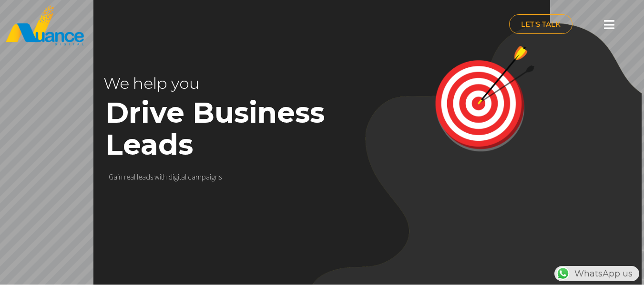  Describe the element at coordinates (563, 273) in the screenshot. I see `img: WhatsApp` at that location.